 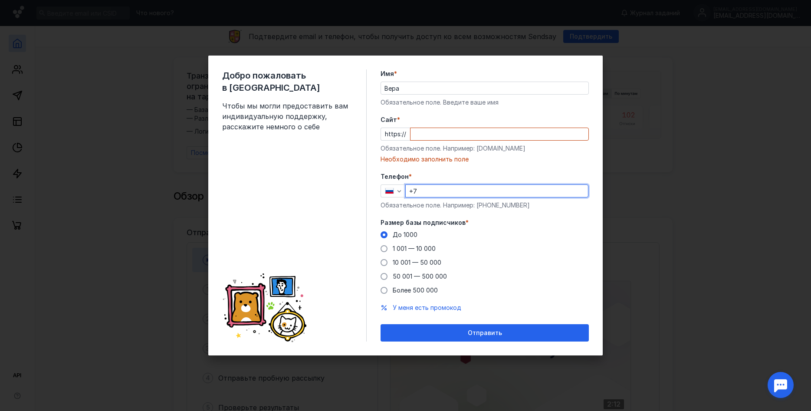 I want to click on span: 1 001 — 10 000, so click(x=414, y=248).